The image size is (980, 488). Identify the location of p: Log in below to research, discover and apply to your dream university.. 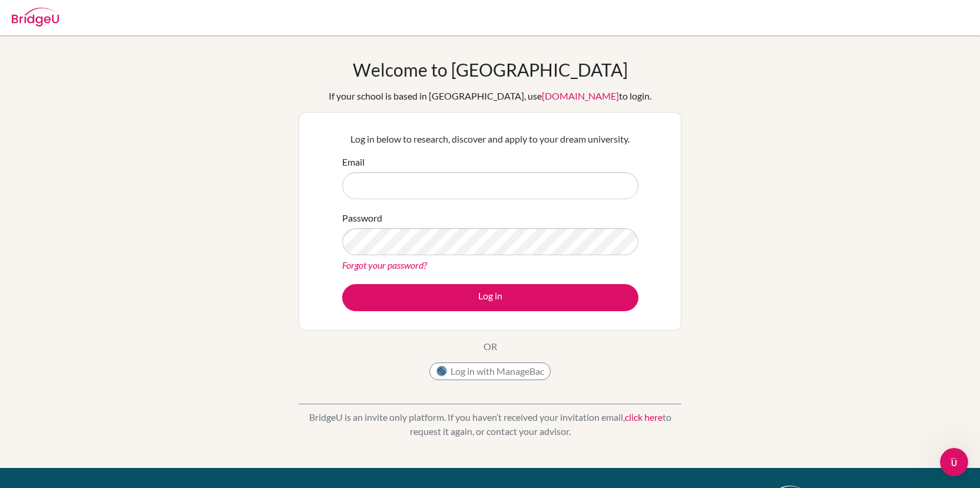
(490, 139).